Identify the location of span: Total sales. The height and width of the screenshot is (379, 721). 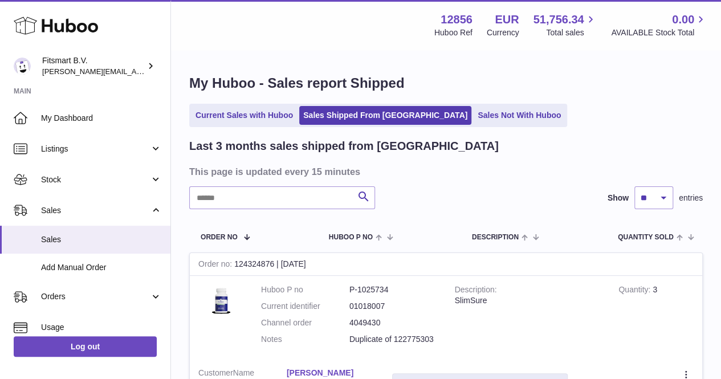
(571, 32).